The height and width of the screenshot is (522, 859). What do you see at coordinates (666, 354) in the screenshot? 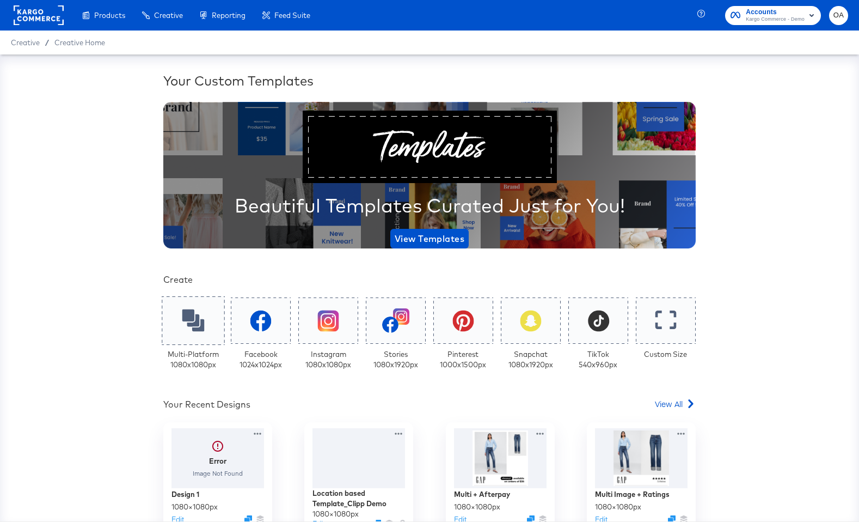
I see `div: Custom Size` at bounding box center [666, 354].